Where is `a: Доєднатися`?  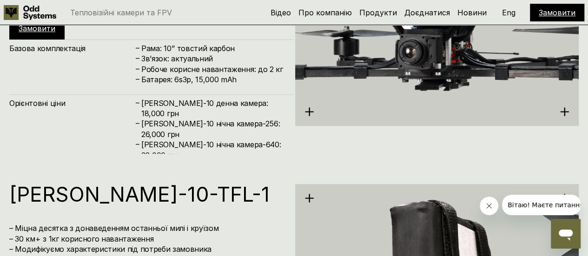 a: Доєднатися is located at coordinates (427, 13).